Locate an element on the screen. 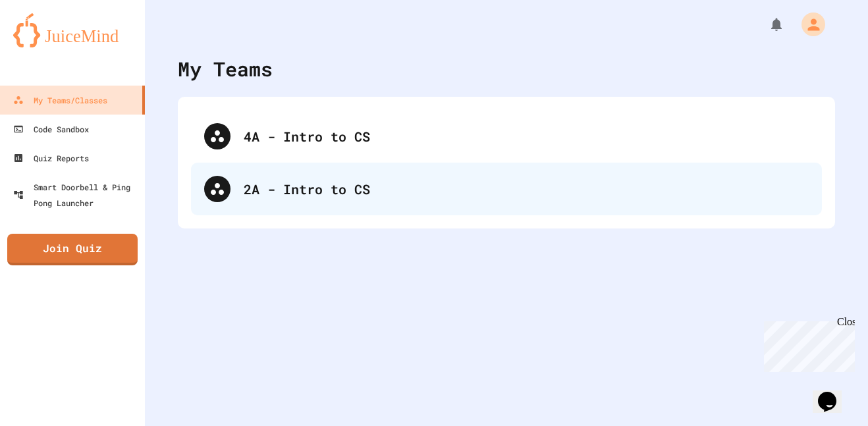 This screenshot has height=426, width=868. a: Join Quiz is located at coordinates (72, 250).